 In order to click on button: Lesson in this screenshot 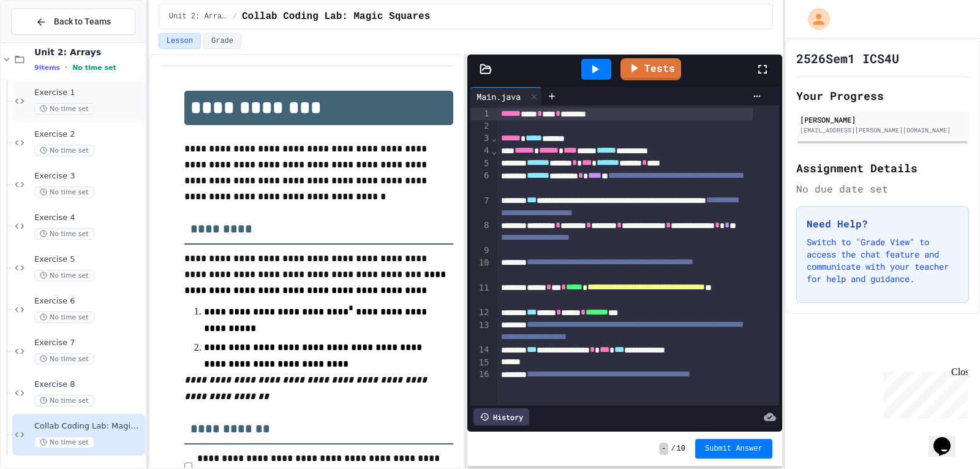, I will do `click(180, 41)`.